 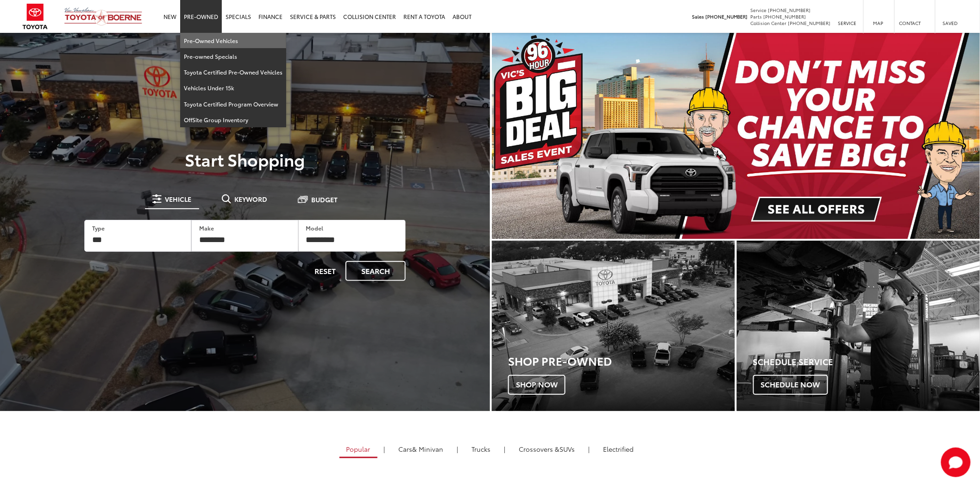 What do you see at coordinates (736, 136) in the screenshot?
I see `section: Carousel section with vehicle pictures - may contain disclaimers.` at bounding box center [736, 136].